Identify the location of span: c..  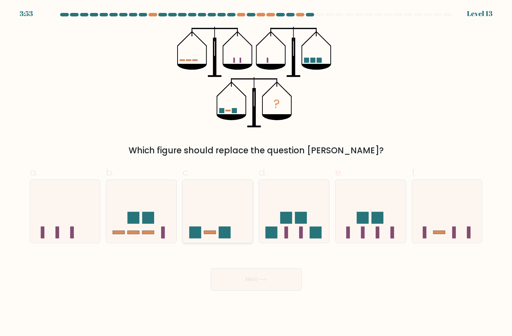
(186, 172).